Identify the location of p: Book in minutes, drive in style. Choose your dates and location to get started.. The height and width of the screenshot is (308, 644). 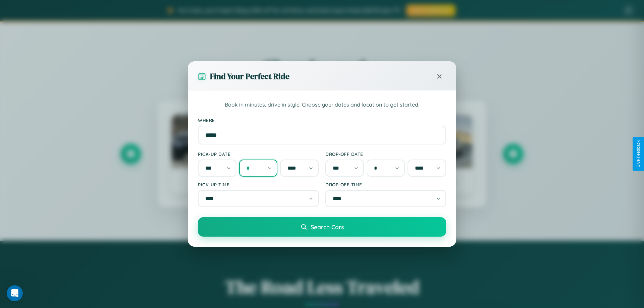
(322, 105).